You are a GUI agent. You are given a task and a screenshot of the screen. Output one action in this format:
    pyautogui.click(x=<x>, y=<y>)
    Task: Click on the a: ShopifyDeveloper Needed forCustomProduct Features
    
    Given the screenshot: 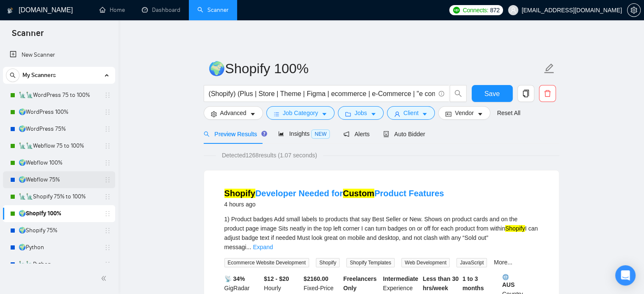 What is the action you would take?
    pyautogui.click(x=334, y=193)
    